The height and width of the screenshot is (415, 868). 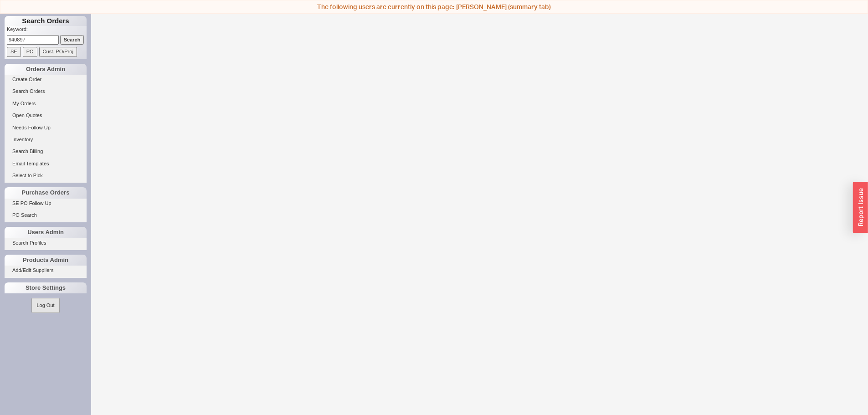 I want to click on p: Keyword:, so click(x=46, y=30).